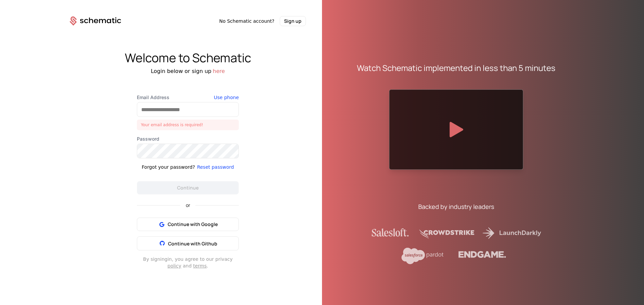 Image resolution: width=644 pixels, height=305 pixels. What do you see at coordinates (226, 98) in the screenshot?
I see `button: Use phone` at bounding box center [226, 98].